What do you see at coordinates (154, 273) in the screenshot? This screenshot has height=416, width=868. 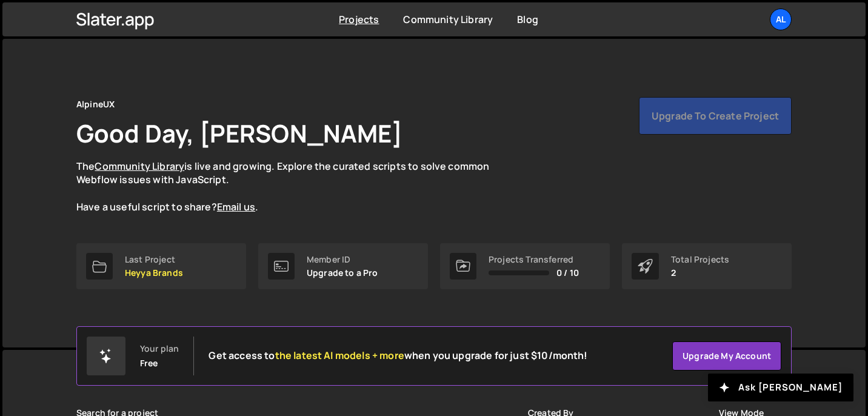 I see `p: Heyya Brands` at bounding box center [154, 273].